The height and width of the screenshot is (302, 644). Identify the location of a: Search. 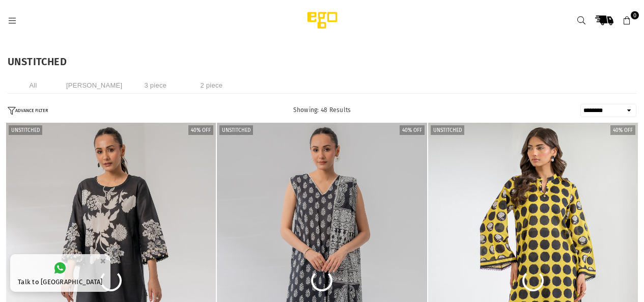
(582, 21).